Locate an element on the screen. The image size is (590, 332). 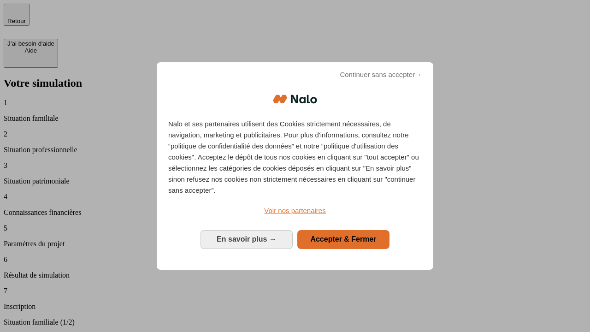
p: Nalo et ses partenaires utilisent des Cookies strictement nécessaires, de navigation, marketing e... is located at coordinates (295, 157).